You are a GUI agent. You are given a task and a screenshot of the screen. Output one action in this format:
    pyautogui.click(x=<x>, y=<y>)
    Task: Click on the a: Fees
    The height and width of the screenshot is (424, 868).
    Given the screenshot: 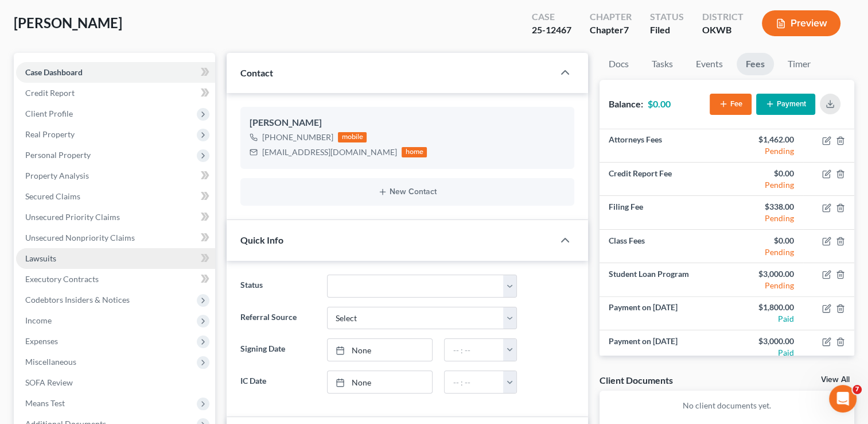 What is the action you would take?
    pyautogui.click(x=755, y=63)
    